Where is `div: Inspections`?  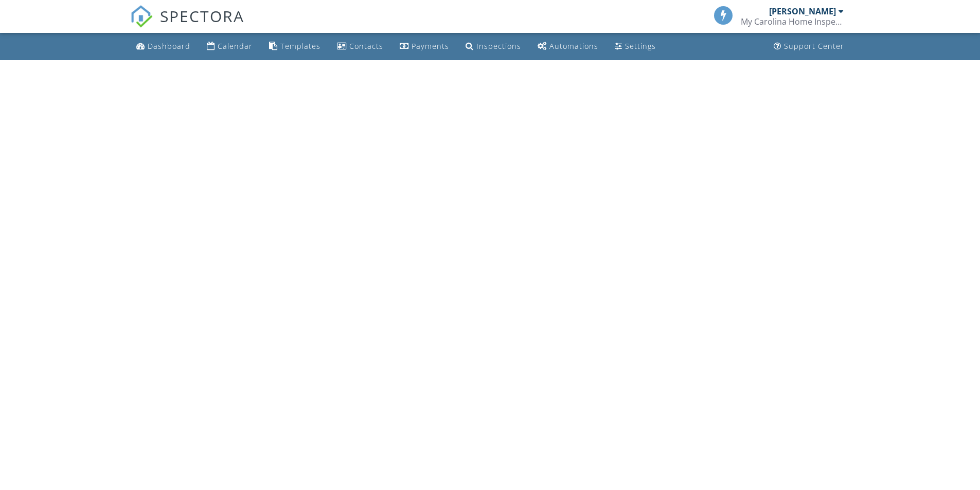
div: Inspections is located at coordinates (498, 46).